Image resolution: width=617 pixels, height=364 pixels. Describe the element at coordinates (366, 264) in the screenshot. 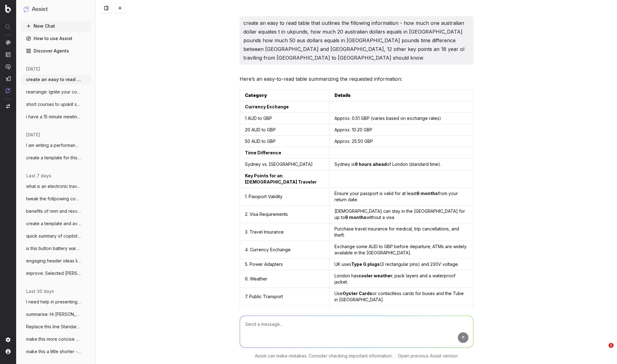

I see `strong: Type G plugs` at that location.